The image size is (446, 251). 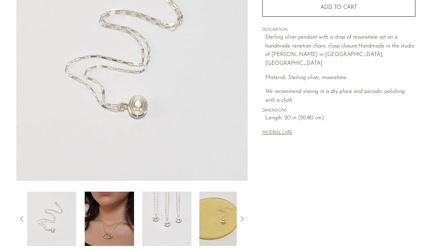 I want to click on p: Material: Sterling silver, moonstone., so click(x=340, y=78).